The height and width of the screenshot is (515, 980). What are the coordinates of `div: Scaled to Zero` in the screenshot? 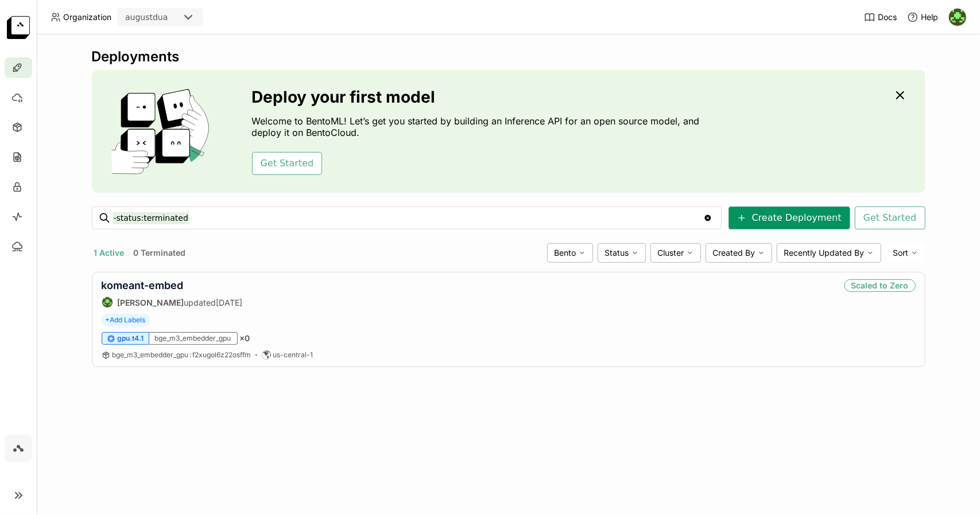 It's located at (880, 286).